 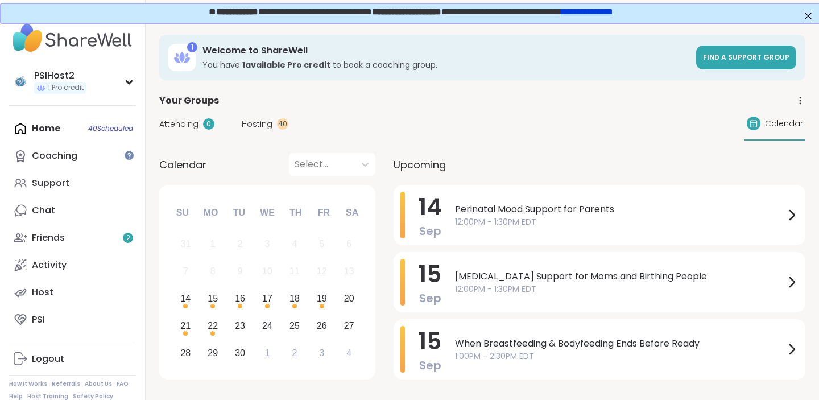 I want to click on div: Choose Saturday, September 20th, 2025, so click(x=349, y=299).